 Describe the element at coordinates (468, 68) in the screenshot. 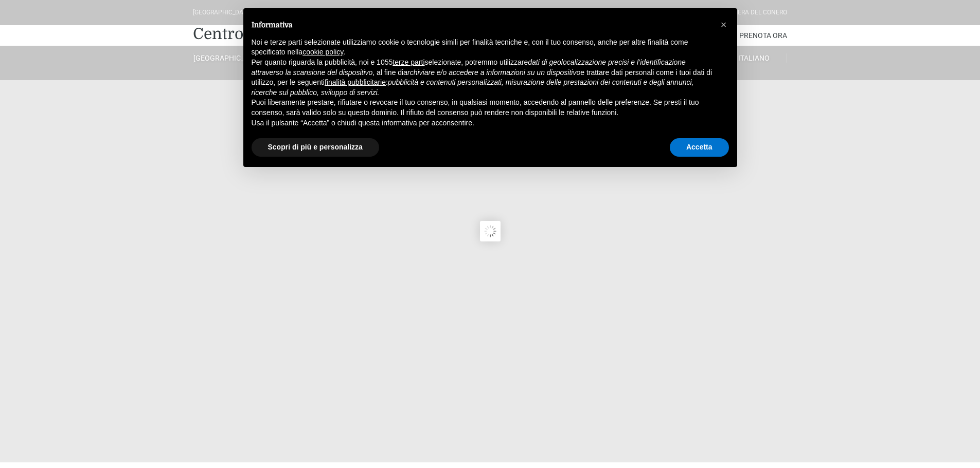

I see `em: dati di geolocalizzazione precisi e l’identificazione attraverso la scansione del dispositivo` at that location.